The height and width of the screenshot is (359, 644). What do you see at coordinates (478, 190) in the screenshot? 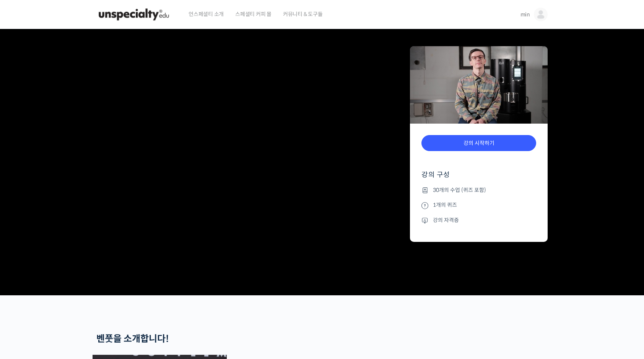
I see `li: 30개의 수업 (퀴즈 포함)` at bounding box center [478, 190].